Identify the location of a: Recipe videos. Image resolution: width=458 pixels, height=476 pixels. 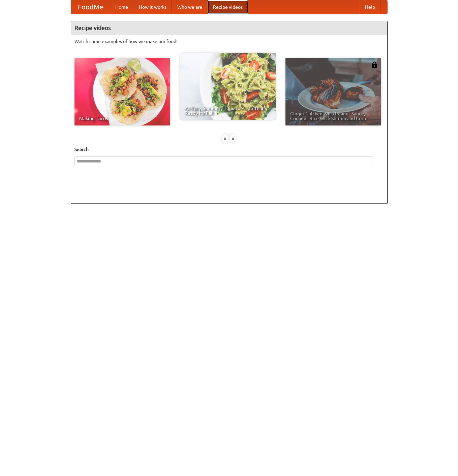
(228, 7).